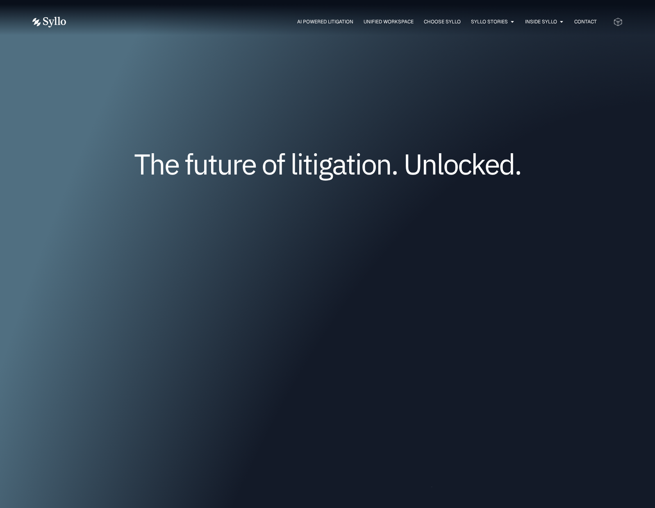  Describe the element at coordinates (442, 22) in the screenshot. I see `a: Choose Syllo` at that location.